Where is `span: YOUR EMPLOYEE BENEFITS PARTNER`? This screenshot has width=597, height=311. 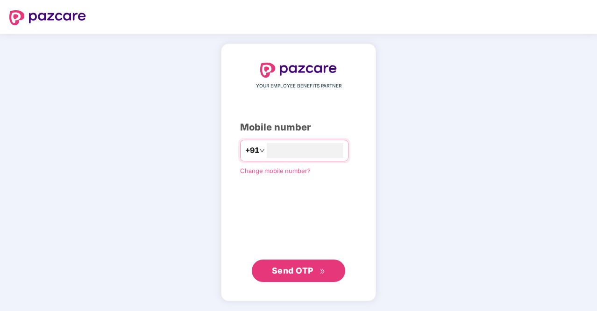 span: YOUR EMPLOYEE BENEFITS PARTNER is located at coordinates (299, 86).